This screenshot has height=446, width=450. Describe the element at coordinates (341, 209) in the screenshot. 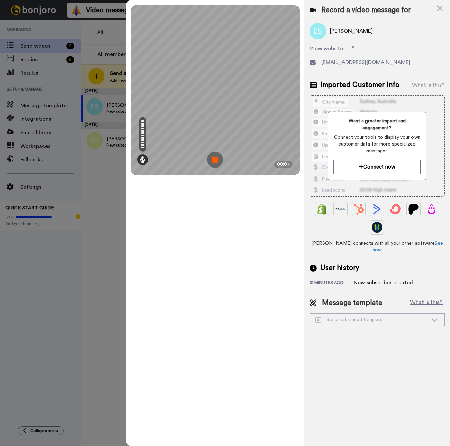

I see `img: Ontraport` at that location.